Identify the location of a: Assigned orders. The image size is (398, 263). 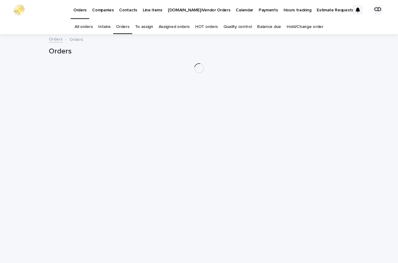
(174, 27).